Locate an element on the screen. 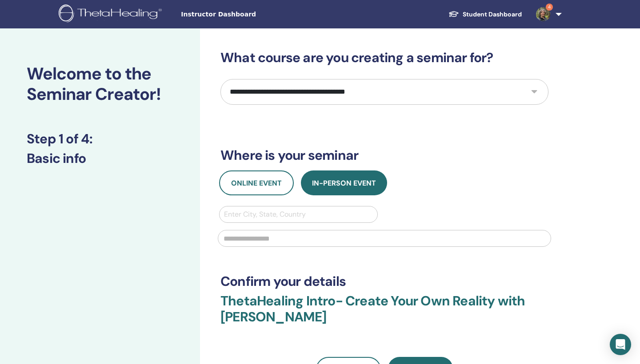 The width and height of the screenshot is (640, 364). button: Online Event is located at coordinates (256, 183).